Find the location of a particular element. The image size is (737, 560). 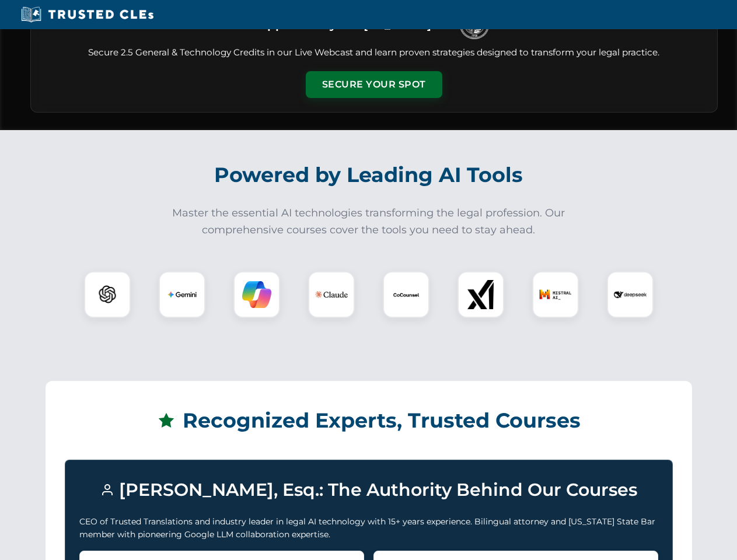

p: Master the essential AI technologies transforming the legal profession. Our comprehensive courses... is located at coordinates (369, 222).